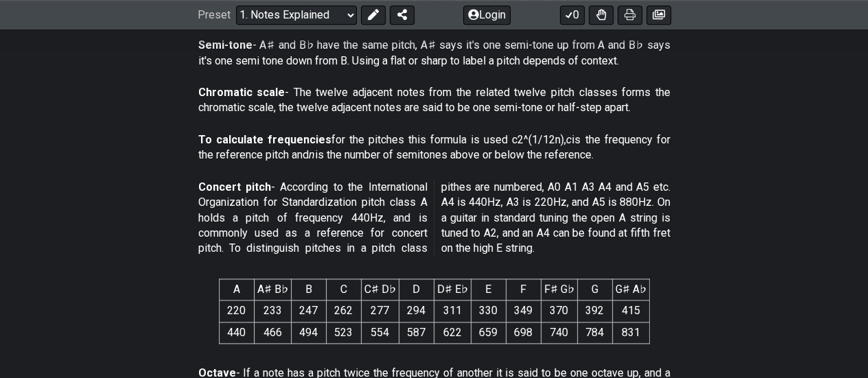 The image size is (868, 378). What do you see at coordinates (559, 288) in the screenshot?
I see `th: F♯ G♭` at bounding box center [559, 288].